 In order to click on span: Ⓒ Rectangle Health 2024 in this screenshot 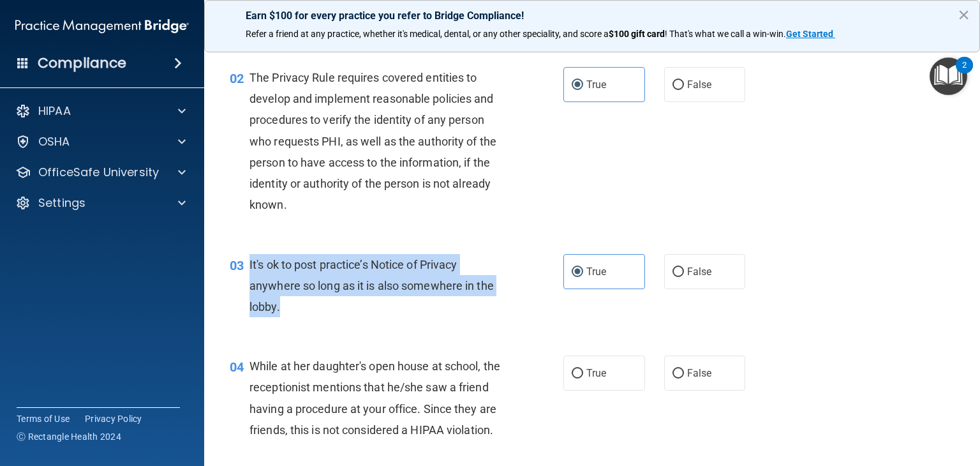, I will do `click(69, 436)`.